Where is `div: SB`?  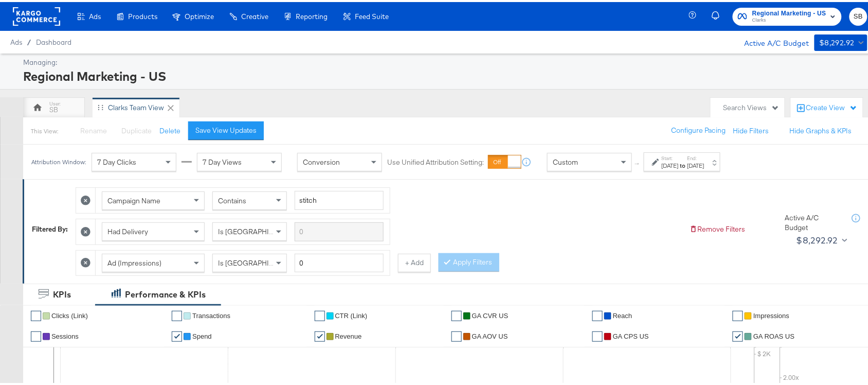
div: SB is located at coordinates (54, 108).